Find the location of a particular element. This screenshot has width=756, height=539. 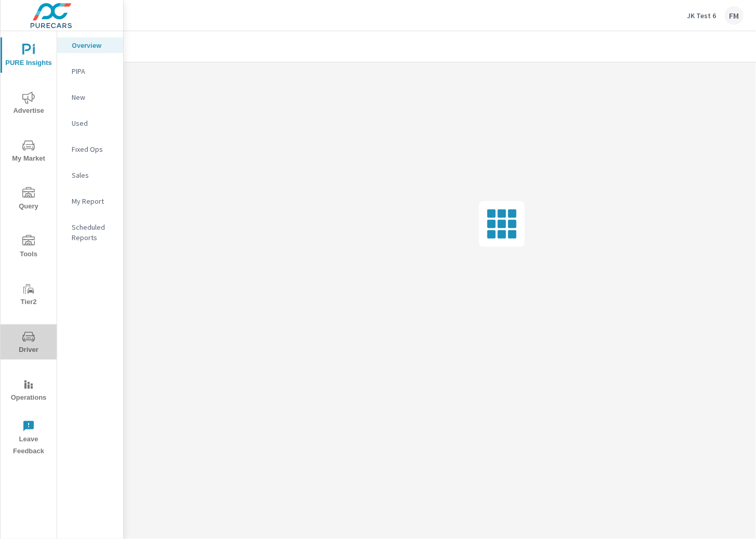

p: New is located at coordinates (93, 97).